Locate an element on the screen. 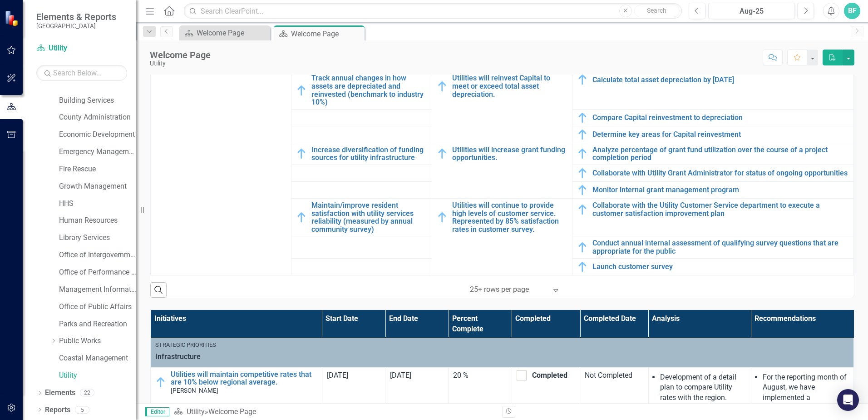  li: Development of a detail plan to compare Utility rates with the region. is located at coordinates (703, 388).